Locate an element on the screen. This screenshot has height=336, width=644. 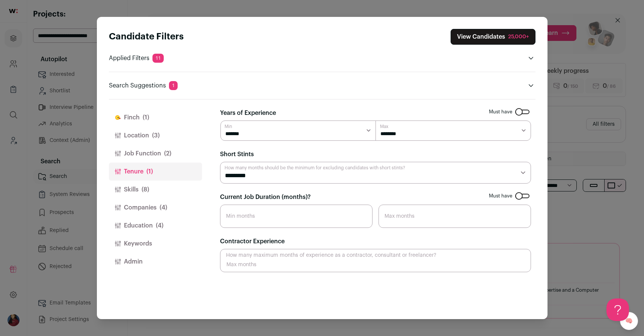
label: Current Job Duration (months)? is located at coordinates (265, 197).